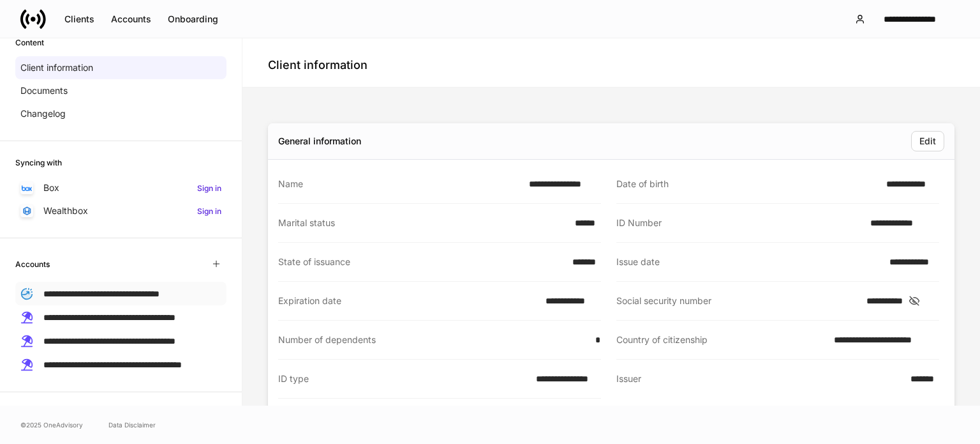  Describe the element at coordinates (51, 425) in the screenshot. I see `span: © 2025 OneAdvisory` at that location.